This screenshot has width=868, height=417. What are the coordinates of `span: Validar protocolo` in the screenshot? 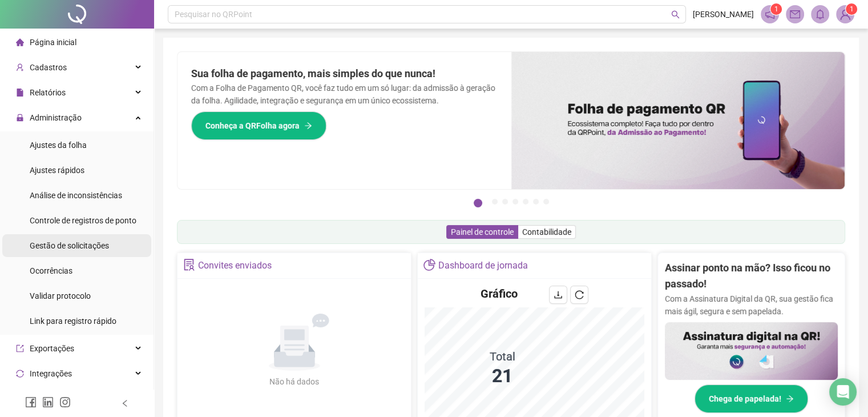 It's located at (60, 296).